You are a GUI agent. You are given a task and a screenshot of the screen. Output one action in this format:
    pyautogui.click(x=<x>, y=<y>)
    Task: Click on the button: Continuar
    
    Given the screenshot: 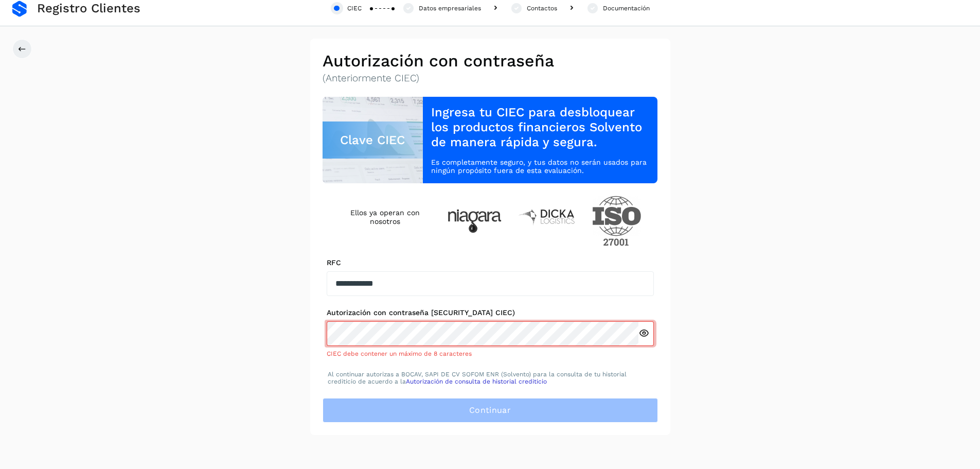 What is the action you would take?
    pyautogui.click(x=490, y=410)
    